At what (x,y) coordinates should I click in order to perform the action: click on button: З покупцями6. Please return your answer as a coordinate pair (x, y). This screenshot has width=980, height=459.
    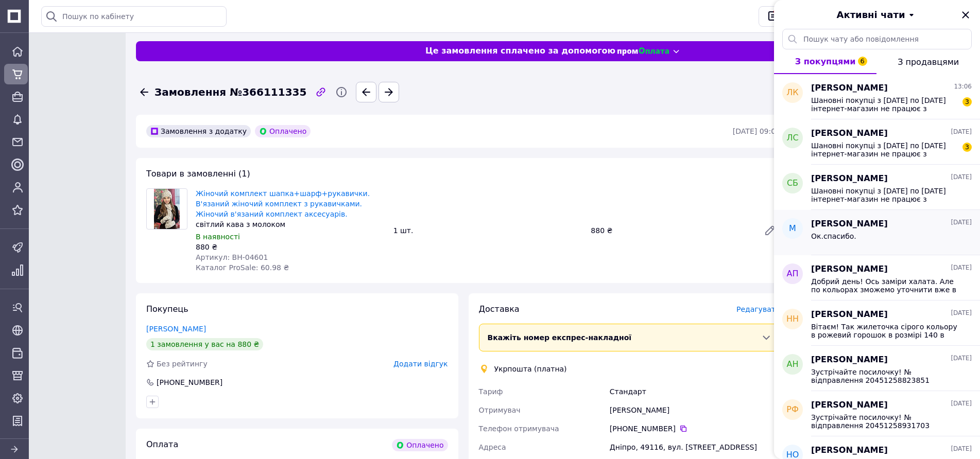
    Looking at the image, I should click on (825, 62).